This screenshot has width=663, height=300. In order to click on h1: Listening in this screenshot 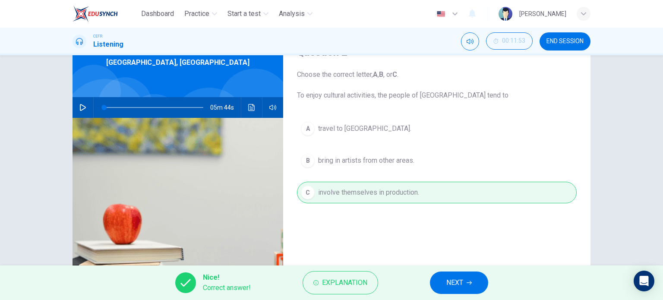, I will do `click(108, 44)`.